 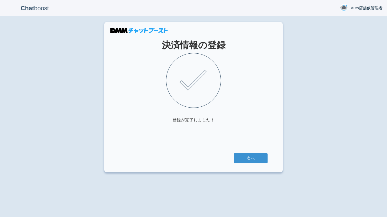 I want to click on img: User Image, so click(x=343, y=8).